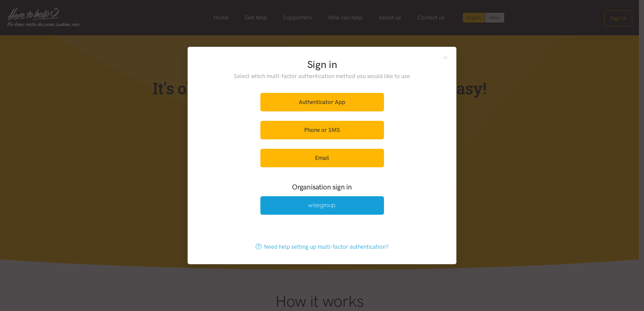 The height and width of the screenshot is (311, 644). What do you see at coordinates (322, 206) in the screenshot?
I see `img: Wise Group` at bounding box center [322, 206].